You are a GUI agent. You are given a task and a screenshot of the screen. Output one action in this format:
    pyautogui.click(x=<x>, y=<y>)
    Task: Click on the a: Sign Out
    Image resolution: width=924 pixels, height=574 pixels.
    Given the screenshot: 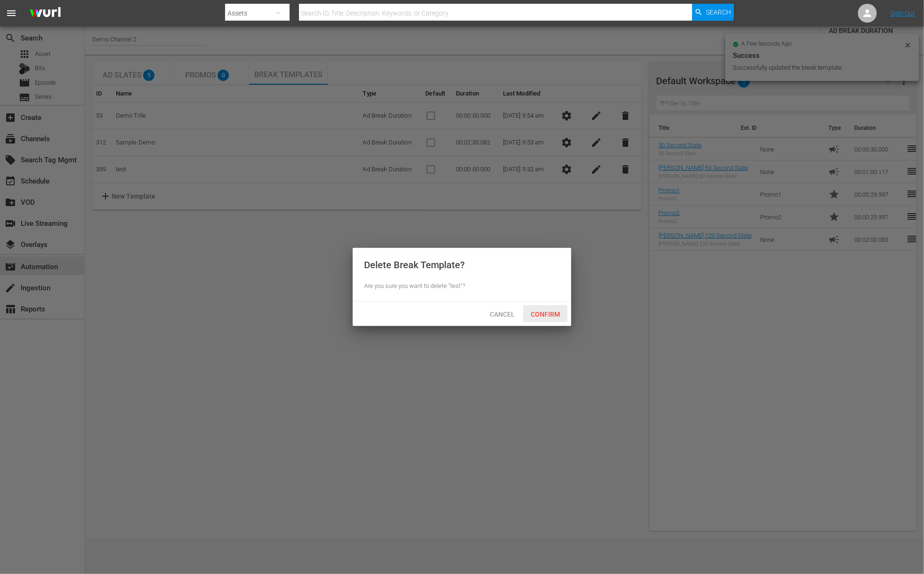 What is the action you would take?
    pyautogui.click(x=903, y=13)
    